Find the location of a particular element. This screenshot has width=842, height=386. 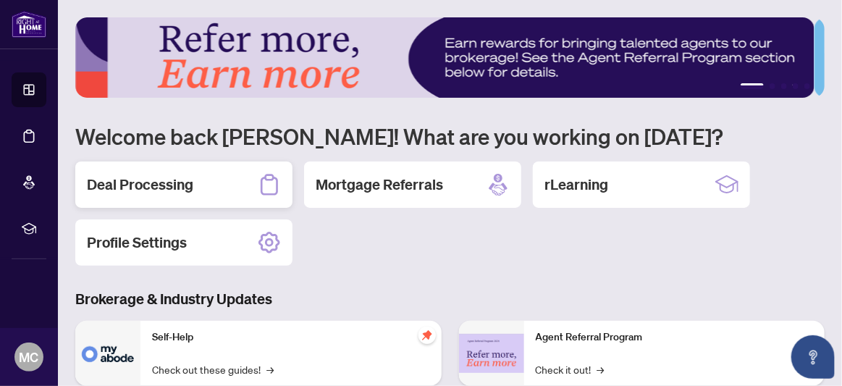

p: Self-Help is located at coordinates (291, 337).